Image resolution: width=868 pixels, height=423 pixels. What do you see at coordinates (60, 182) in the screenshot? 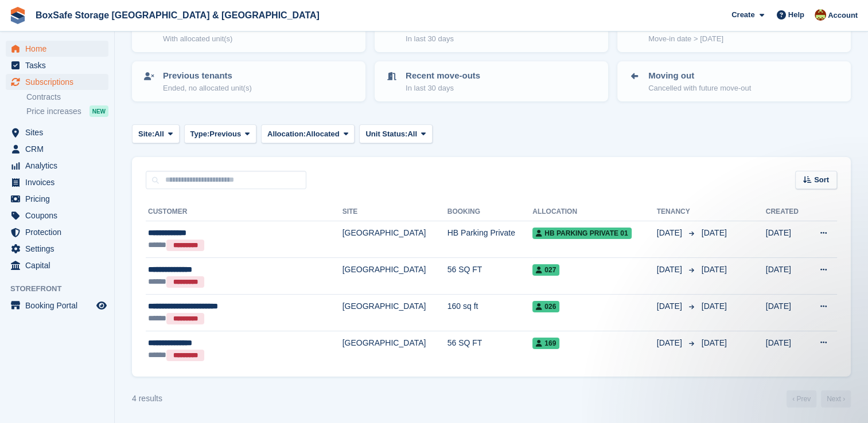
I see `span: Invoices` at bounding box center [60, 182].